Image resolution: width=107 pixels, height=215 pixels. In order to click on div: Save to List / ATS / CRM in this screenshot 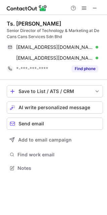, I will do `click(55, 91)`.